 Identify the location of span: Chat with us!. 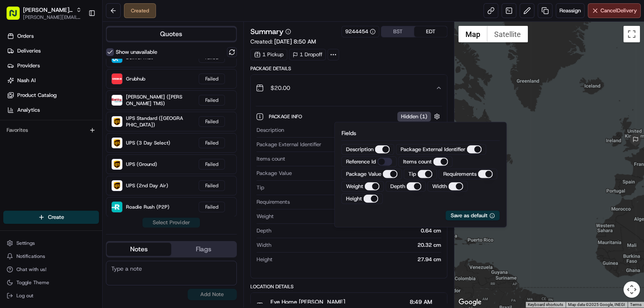
(31, 270).